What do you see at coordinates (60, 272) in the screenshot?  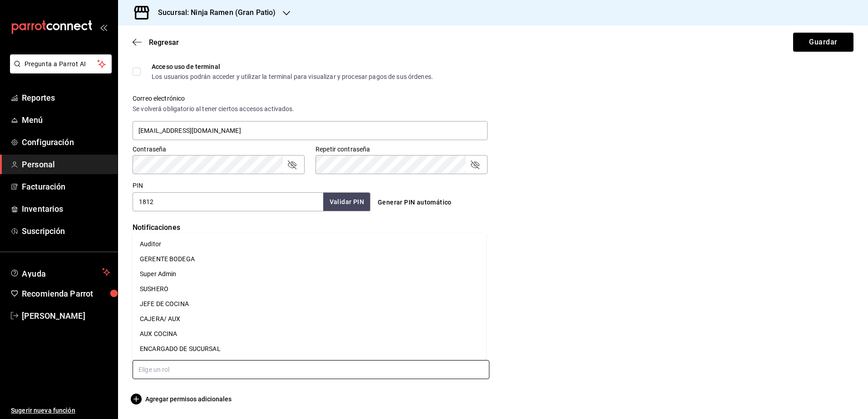 I see `span: Ayuda` at bounding box center [60, 272].